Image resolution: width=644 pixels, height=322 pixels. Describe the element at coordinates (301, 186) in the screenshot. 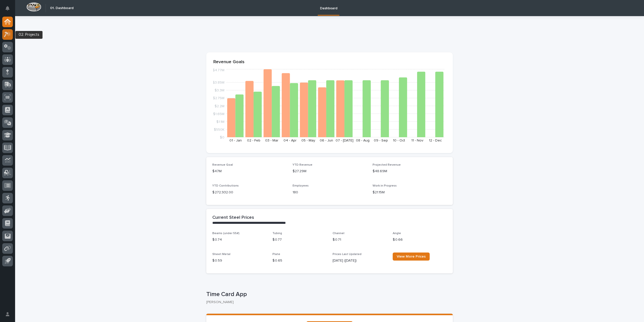

I see `span: Employees` at that location.